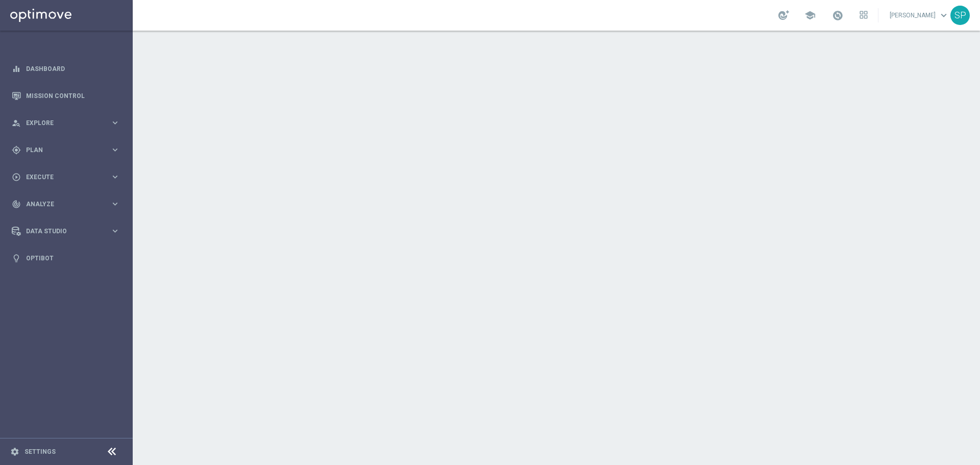 The width and height of the screenshot is (980, 465). What do you see at coordinates (960, 15) in the screenshot?
I see `div: SP` at bounding box center [960, 15].